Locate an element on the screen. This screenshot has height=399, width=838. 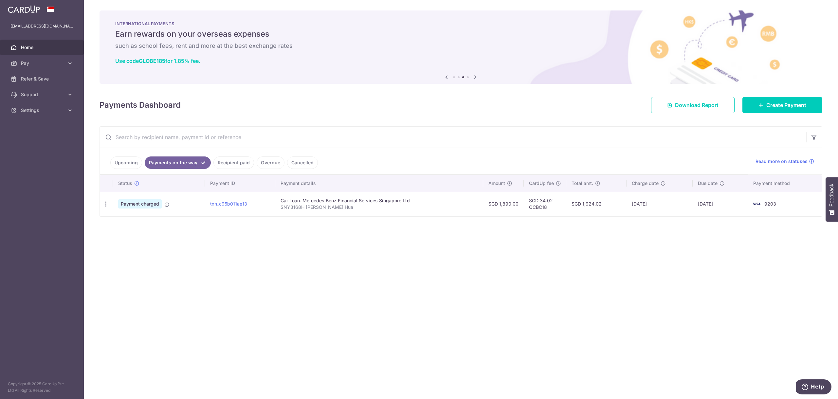
td: SGD 1,890.00 is located at coordinates (503, 204).